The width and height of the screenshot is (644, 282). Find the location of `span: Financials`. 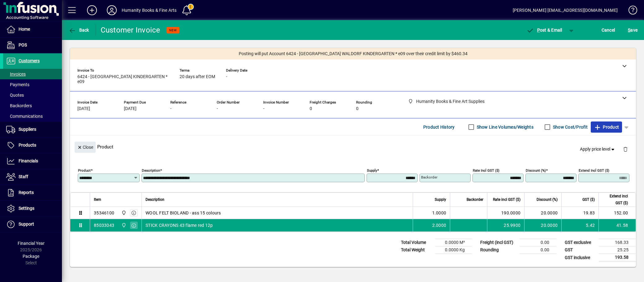

span: Financials is located at coordinates (28, 161).